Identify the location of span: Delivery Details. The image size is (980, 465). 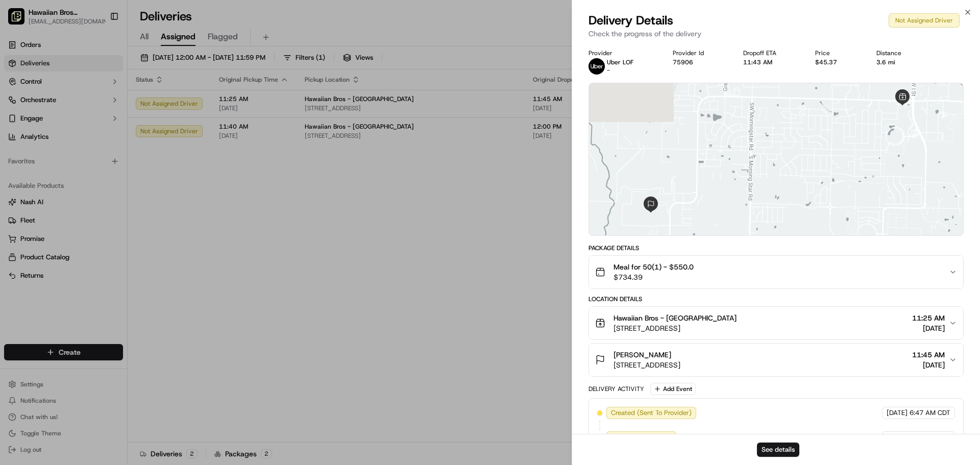
(631, 20).